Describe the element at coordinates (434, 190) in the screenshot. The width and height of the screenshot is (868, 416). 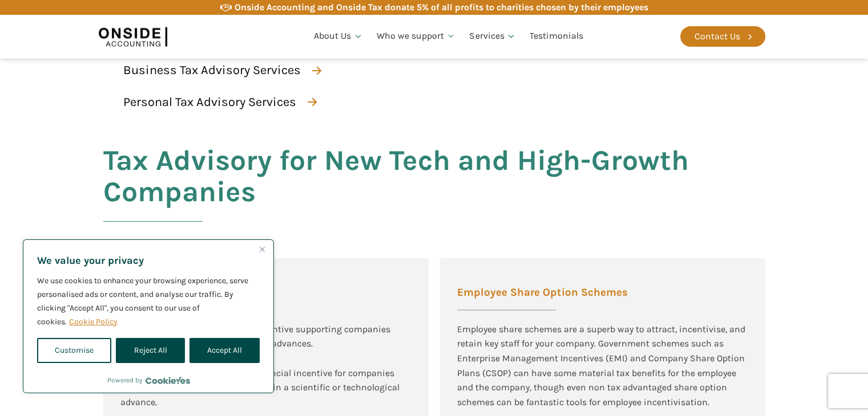
I see `h2: Tax Advisory for New Tech and High-Growth Companies` at that location.